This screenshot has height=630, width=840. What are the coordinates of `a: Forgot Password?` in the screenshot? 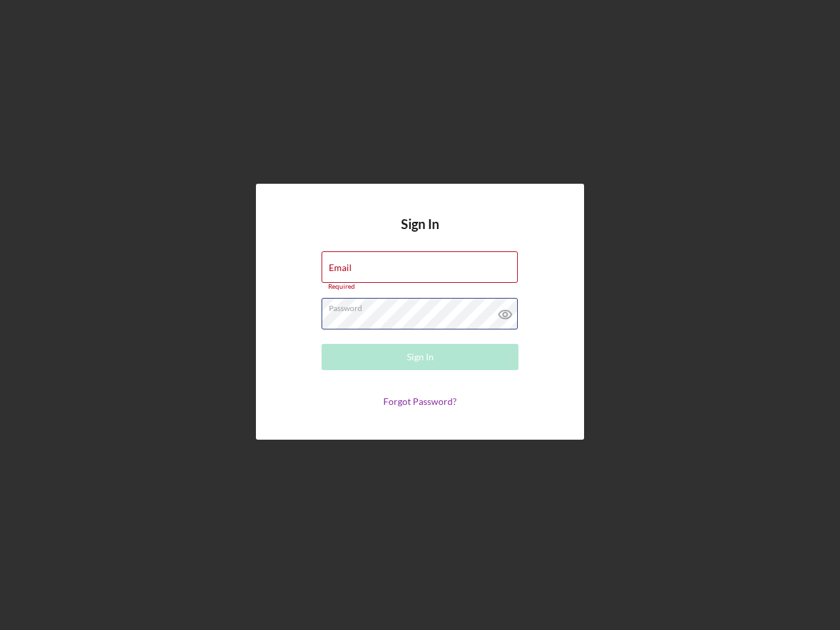 It's located at (420, 401).